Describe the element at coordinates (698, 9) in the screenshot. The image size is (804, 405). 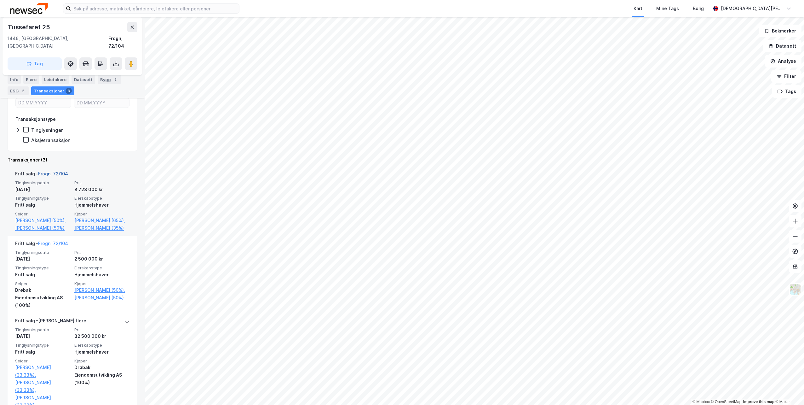
I see `div: Bolig` at that location.